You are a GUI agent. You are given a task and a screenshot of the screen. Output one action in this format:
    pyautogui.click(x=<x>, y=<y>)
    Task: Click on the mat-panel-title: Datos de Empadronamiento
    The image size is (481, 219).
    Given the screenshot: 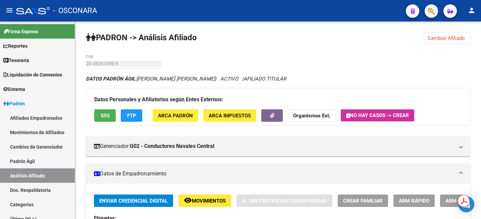 What is the action you would take?
    pyautogui.click(x=274, y=174)
    